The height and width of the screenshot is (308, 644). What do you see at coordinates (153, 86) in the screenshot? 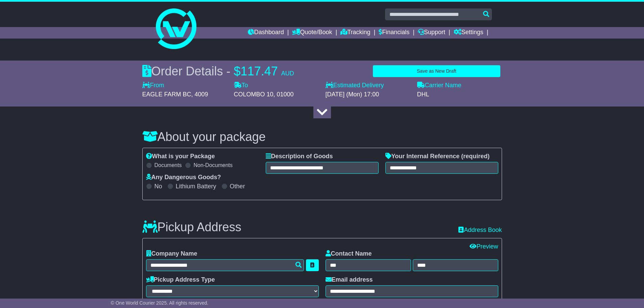
I see `label: From` at bounding box center [153, 86].